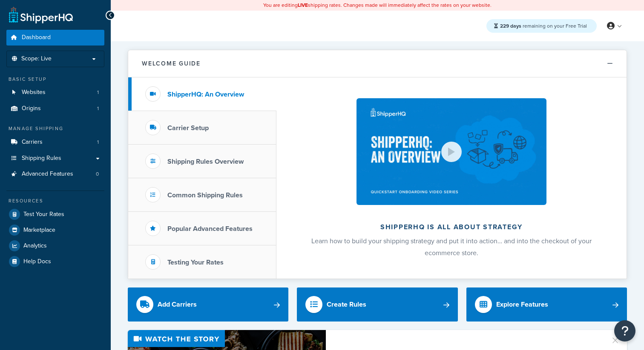  Describe the element at coordinates (196, 262) in the screenshot. I see `h3: Testing Your Rates` at that location.